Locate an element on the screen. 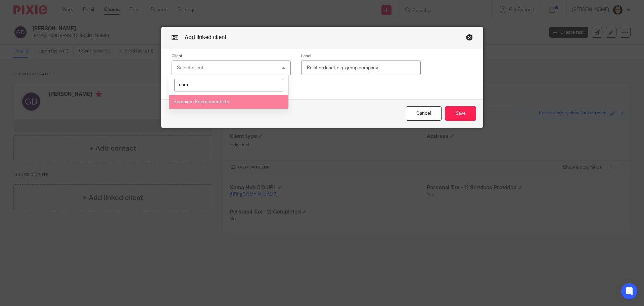 This screenshot has height=306, width=644. button: Save is located at coordinates (461, 113).